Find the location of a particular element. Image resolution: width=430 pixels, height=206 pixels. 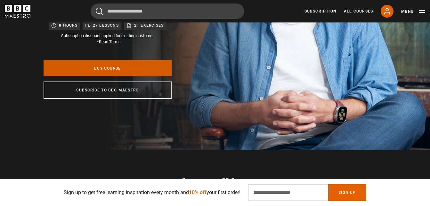

h2: What you'll learn is located at coordinates (215, 182).